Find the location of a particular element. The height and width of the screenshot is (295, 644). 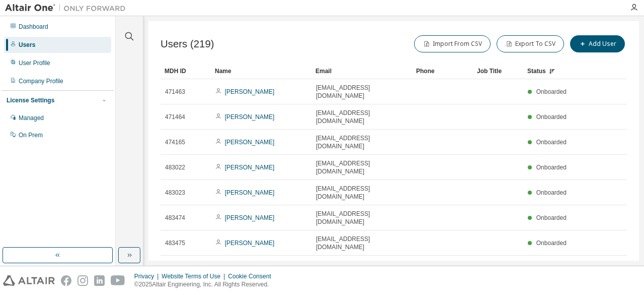

div: Phone is located at coordinates (442, 71).